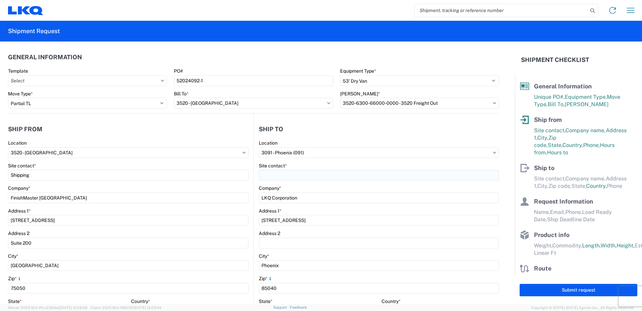 The image size is (642, 311). What do you see at coordinates (548, 119) in the screenshot?
I see `span: Ship from` at bounding box center [548, 119].